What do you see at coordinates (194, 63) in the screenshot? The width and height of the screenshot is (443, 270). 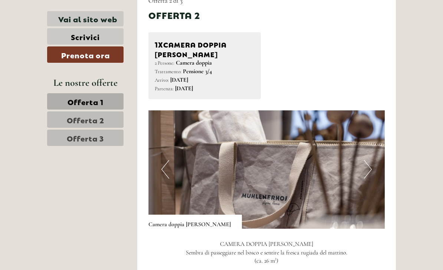 I see `b: Camera doppia` at bounding box center [194, 63].